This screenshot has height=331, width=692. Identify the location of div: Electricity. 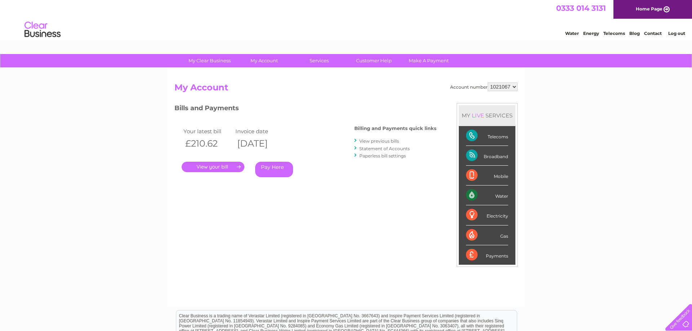
(487, 215).